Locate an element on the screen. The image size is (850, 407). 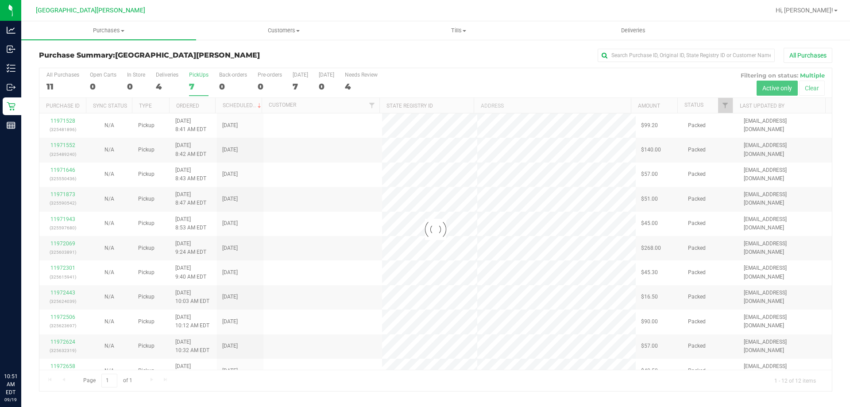
span: Deliveries is located at coordinates (633, 31).